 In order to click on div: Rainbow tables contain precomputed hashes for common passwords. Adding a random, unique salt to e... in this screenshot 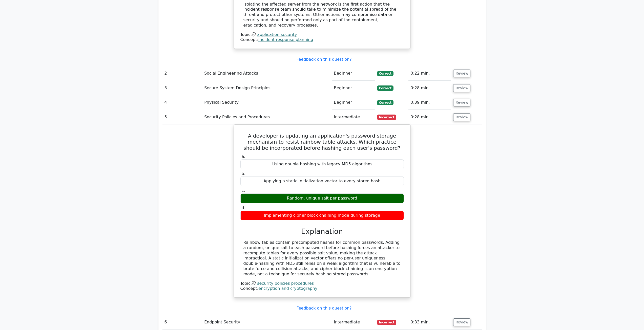, I will do `click(322, 258)`.